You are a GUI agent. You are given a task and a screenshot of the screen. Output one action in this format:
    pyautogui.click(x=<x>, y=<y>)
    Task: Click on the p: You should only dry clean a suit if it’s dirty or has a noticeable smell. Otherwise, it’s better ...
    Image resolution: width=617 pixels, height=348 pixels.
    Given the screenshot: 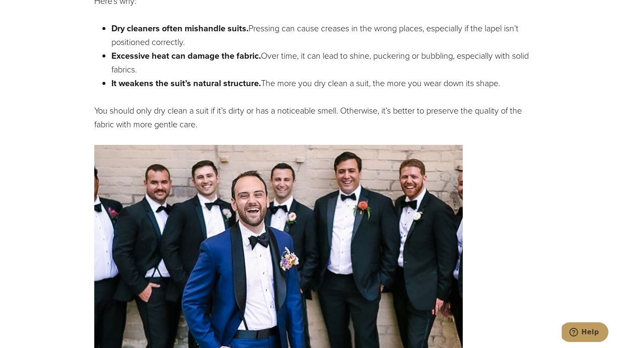 What is the action you would take?
    pyautogui.click(x=313, y=117)
    